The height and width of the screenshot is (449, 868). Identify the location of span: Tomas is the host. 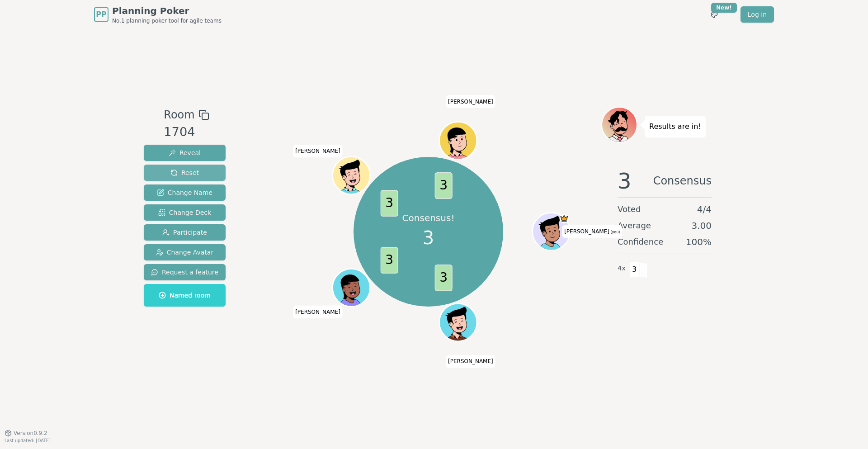
(564, 218).